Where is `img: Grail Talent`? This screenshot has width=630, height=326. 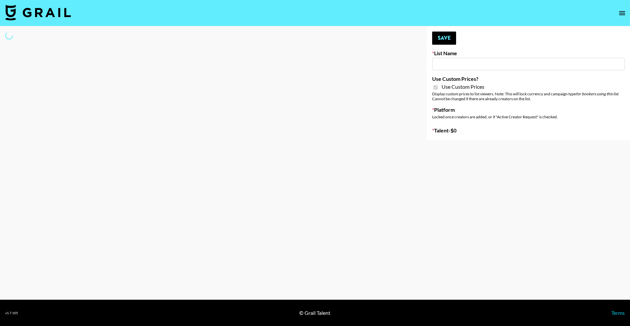
img: Grail Talent is located at coordinates (38, 12).